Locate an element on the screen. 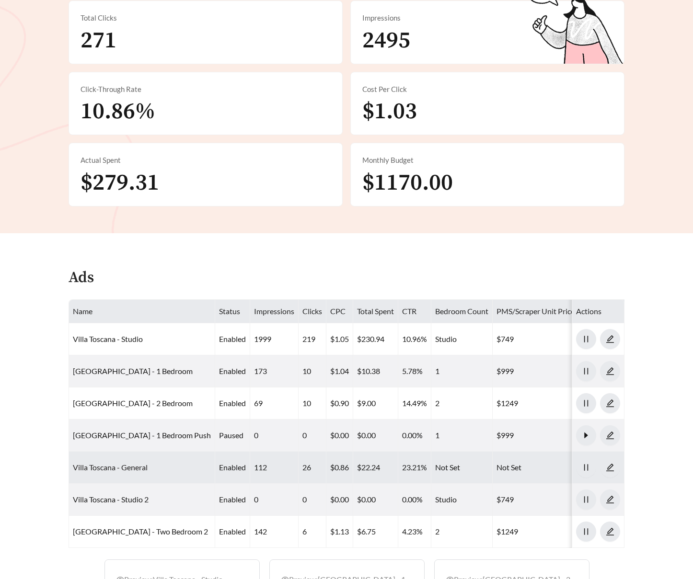 This screenshot has height=579, width=693. td: 5.78% is located at coordinates (414, 371).